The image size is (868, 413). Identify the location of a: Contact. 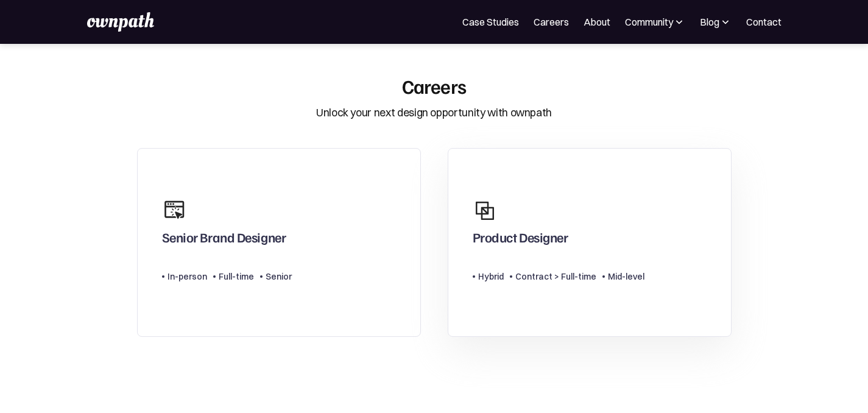
(764, 22).